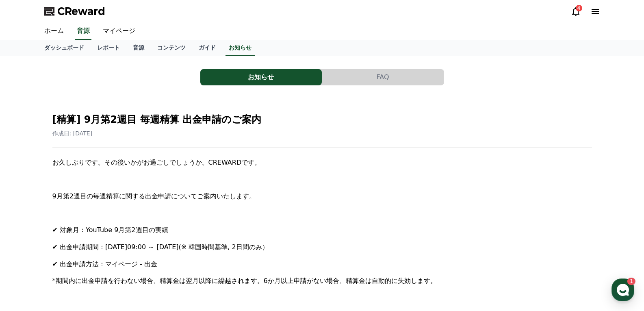  I want to click on a: CReward, so click(75, 11).